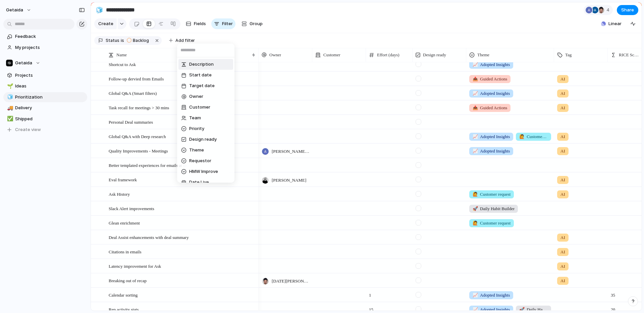  I want to click on span: Owner, so click(196, 97).